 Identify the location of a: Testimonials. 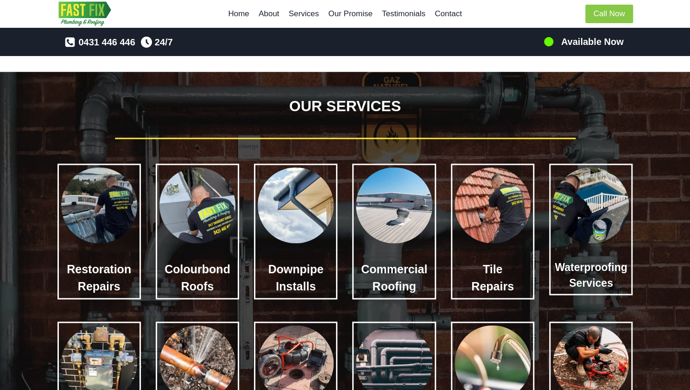
(404, 14).